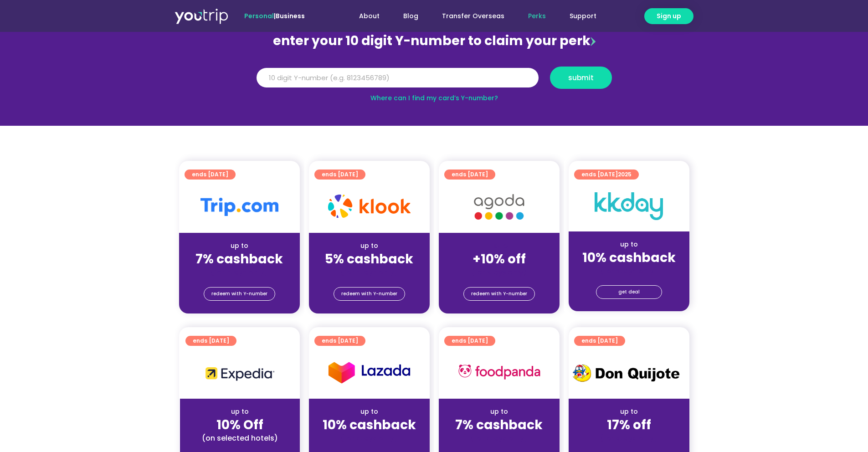 The image size is (868, 452). What do you see at coordinates (290, 16) in the screenshot?
I see `a: Business` at bounding box center [290, 16].